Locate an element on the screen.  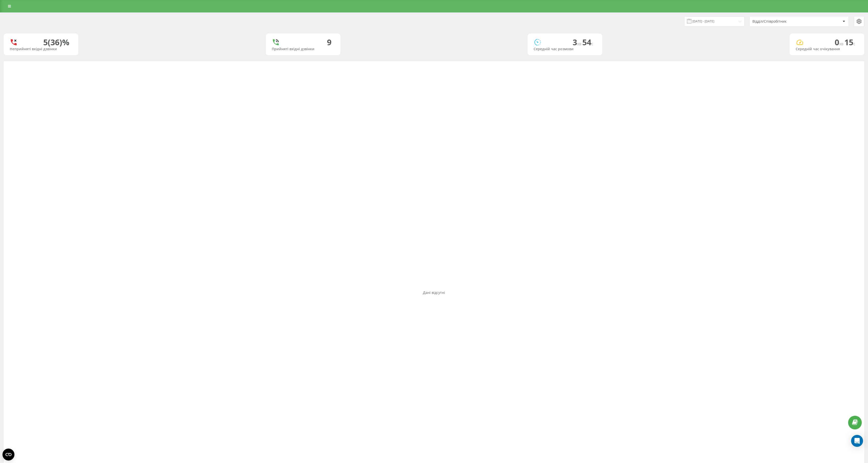
div: Open Intercom Messenger is located at coordinates (857, 441).